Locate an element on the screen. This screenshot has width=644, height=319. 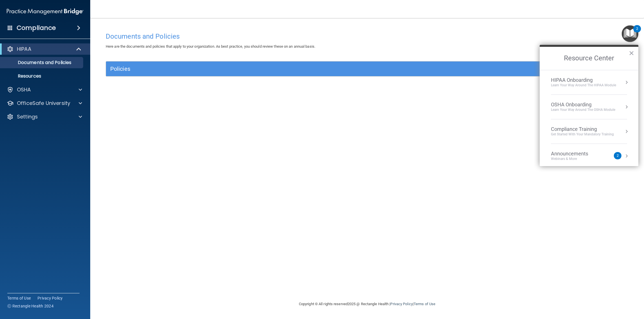
div: Announcements is located at coordinates (575, 154).